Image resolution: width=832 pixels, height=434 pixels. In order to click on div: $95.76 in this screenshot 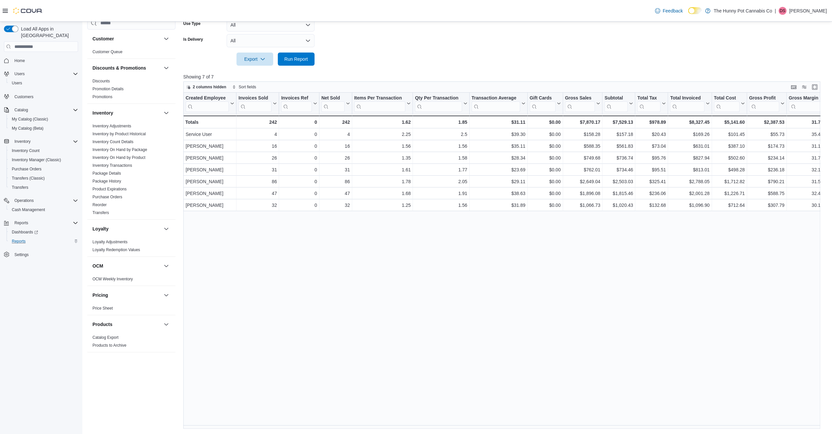, I will do `click(651, 158)`.